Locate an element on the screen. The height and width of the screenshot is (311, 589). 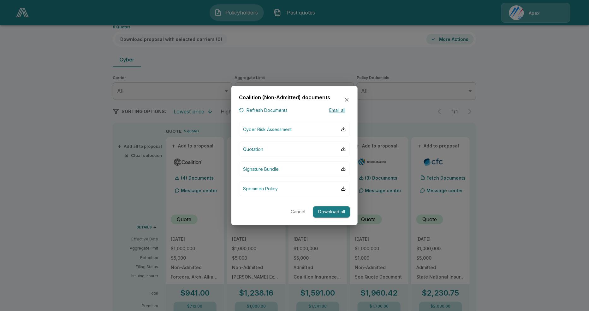
button: Download all is located at coordinates (331, 212).